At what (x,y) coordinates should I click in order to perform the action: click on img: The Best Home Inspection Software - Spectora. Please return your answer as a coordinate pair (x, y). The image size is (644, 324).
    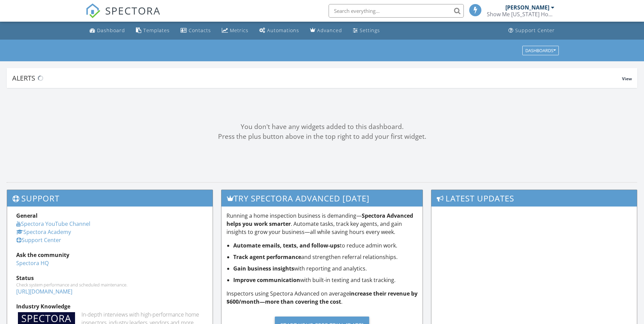
    Looking at the image, I should click on (93, 11).